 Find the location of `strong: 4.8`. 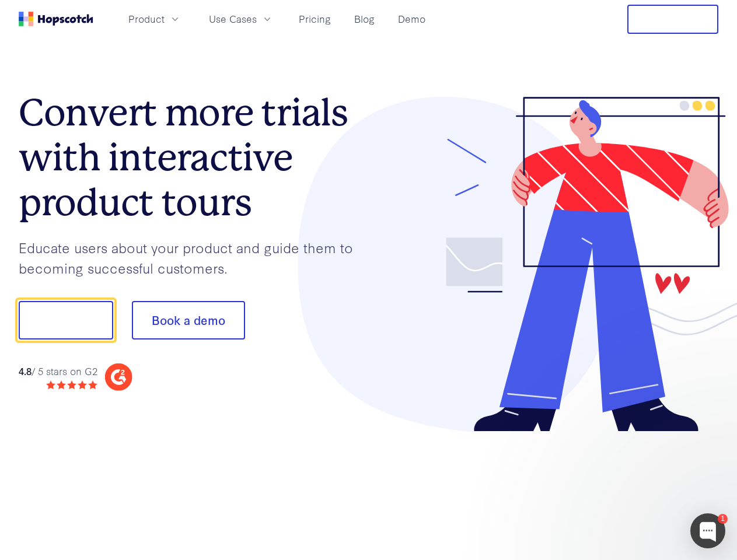

strong: 4.8 is located at coordinates (25, 371).